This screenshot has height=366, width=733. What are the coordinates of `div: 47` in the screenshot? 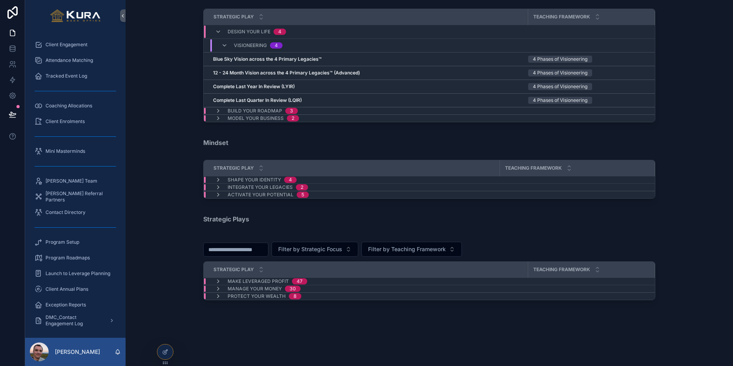 It's located at (299, 282).